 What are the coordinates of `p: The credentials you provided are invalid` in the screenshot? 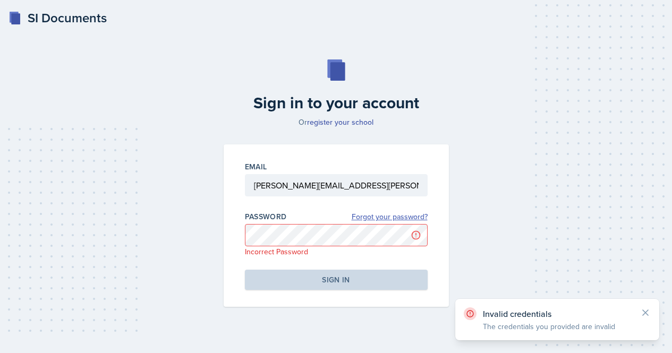 It's located at (558, 327).